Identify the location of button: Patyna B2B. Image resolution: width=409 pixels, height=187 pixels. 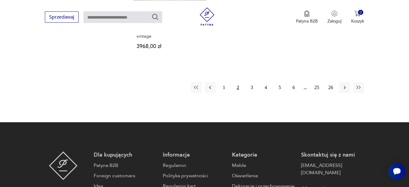
(307, 17).